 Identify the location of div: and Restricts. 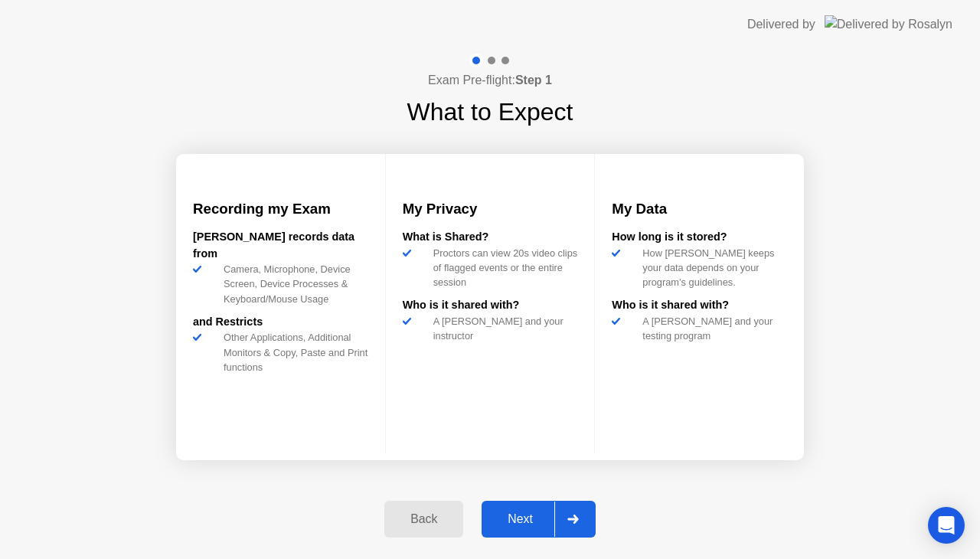
(280, 323).